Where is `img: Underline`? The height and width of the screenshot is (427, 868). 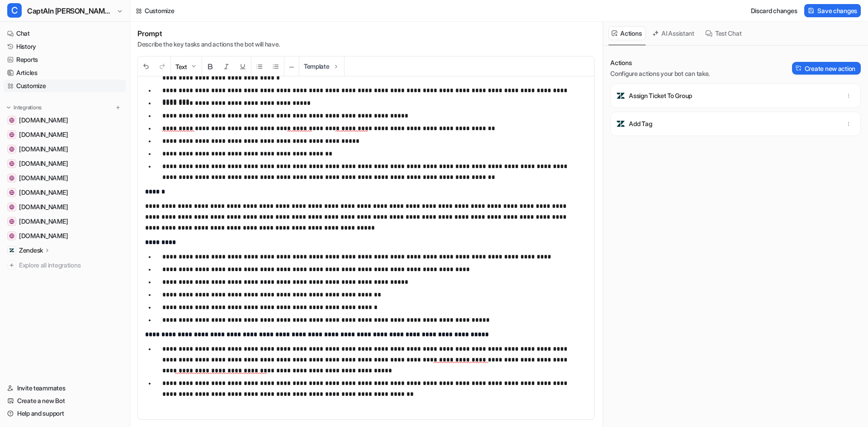 img: Underline is located at coordinates (243, 66).